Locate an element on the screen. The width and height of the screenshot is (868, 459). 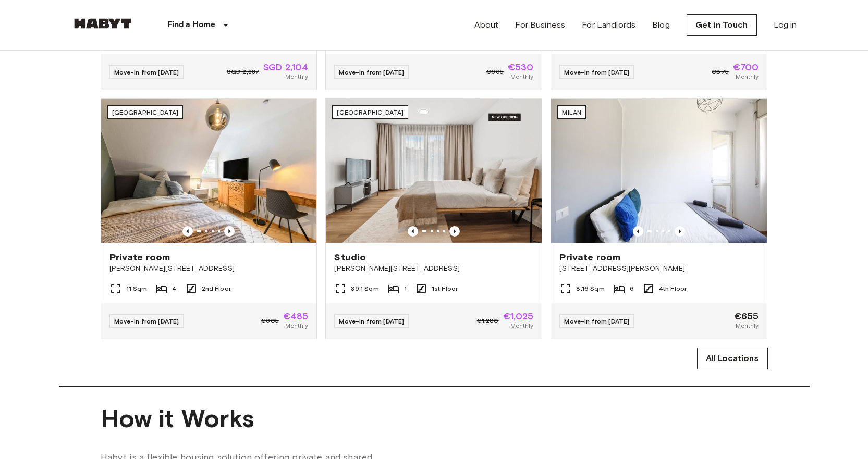
span: €605 is located at coordinates (270, 320).